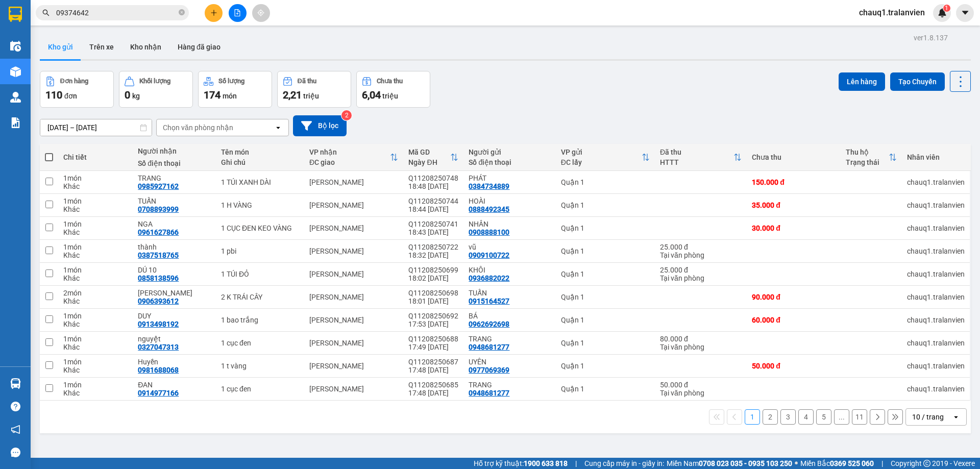  I want to click on span: triệu, so click(311, 96).